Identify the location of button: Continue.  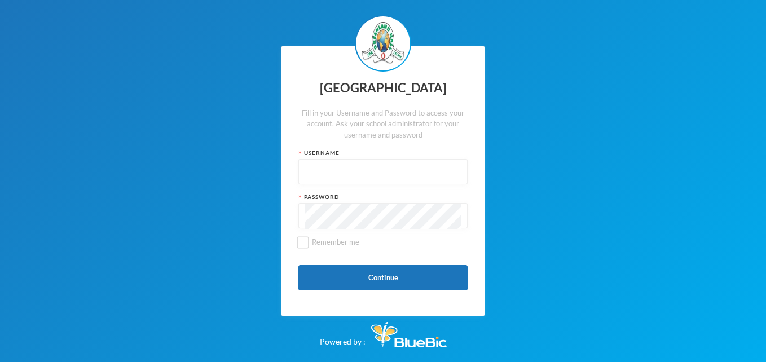
(383, 277).